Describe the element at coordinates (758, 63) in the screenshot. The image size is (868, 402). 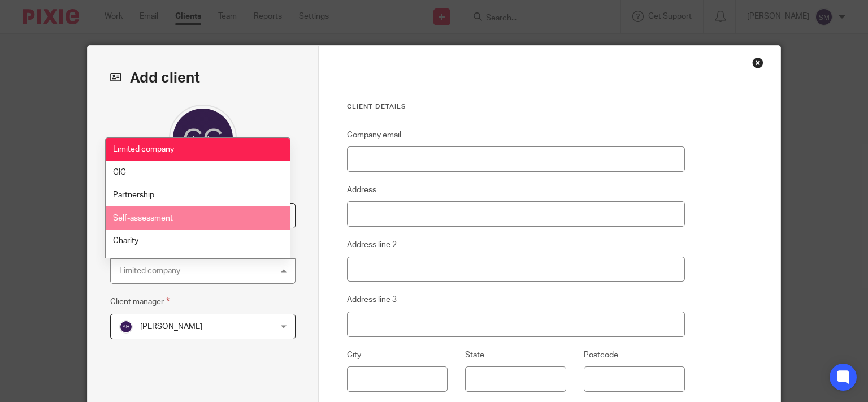
I see `div: Close this dialog window` at that location.